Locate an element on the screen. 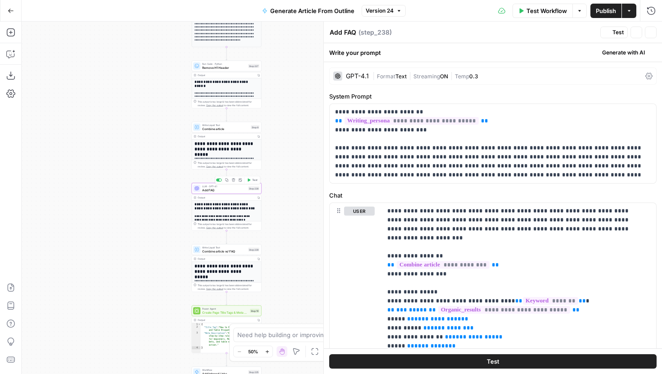 This screenshot has width=662, height=374. span: Power Agent is located at coordinates (225, 309).